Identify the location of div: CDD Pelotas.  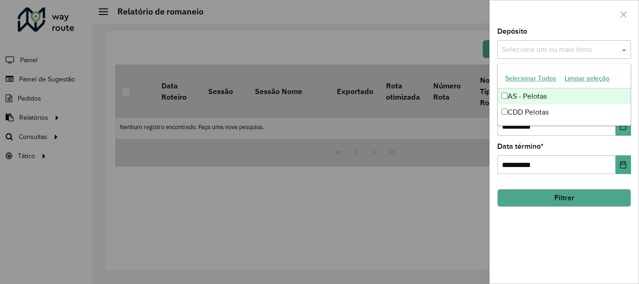
(564, 112).